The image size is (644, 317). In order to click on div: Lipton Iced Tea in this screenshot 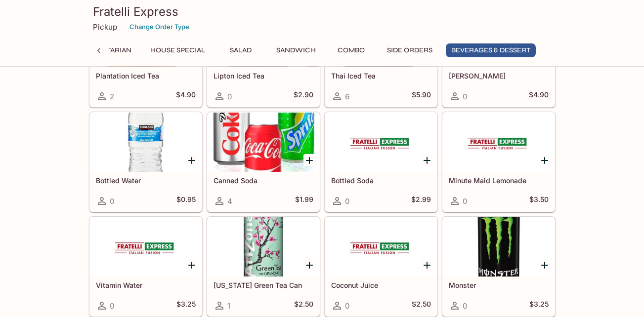, I will do `click(264, 37)`.